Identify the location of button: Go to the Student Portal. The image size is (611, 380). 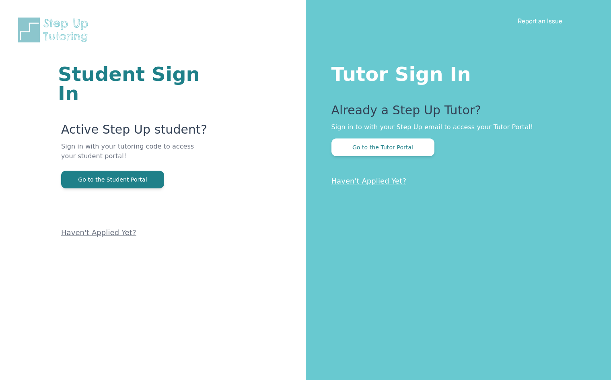
(113, 179).